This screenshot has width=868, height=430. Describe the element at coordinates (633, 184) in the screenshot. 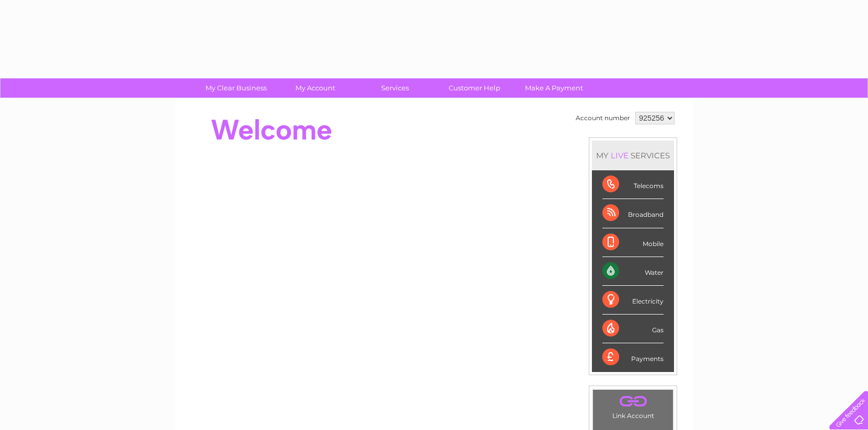

I see `div: Telecoms` at that location.